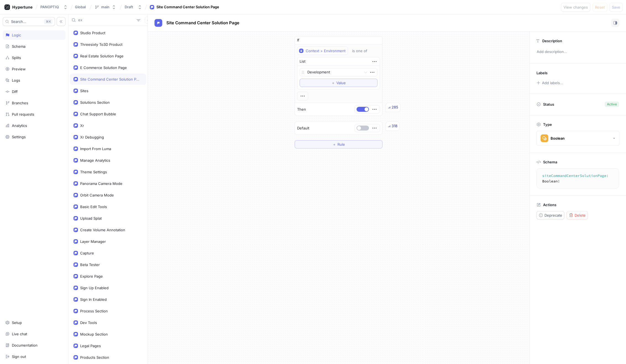 Image resolution: width=626 pixels, height=364 pixels. What do you see at coordinates (575, 7) in the screenshot?
I see `button: View changes` at bounding box center [575, 7].